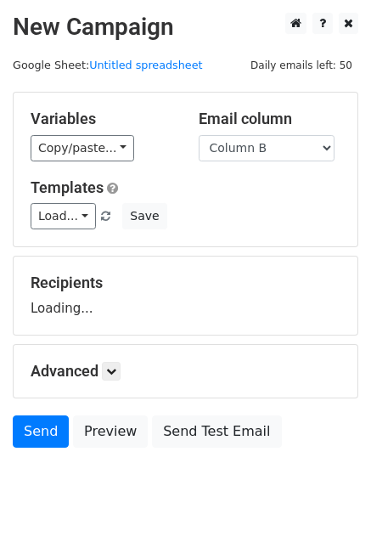 Image resolution: width=371 pixels, height=542 pixels. What do you see at coordinates (82, 148) in the screenshot?
I see `a: Copy/paste...` at bounding box center [82, 148].